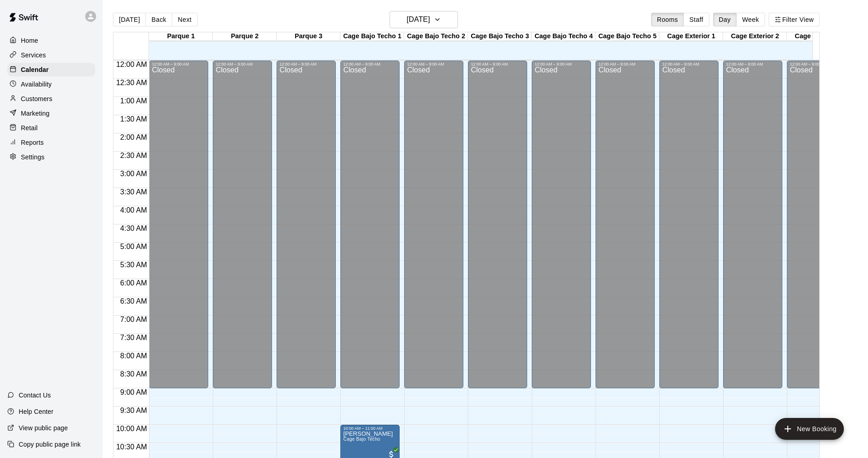  I want to click on p: Marketing, so click(35, 113).